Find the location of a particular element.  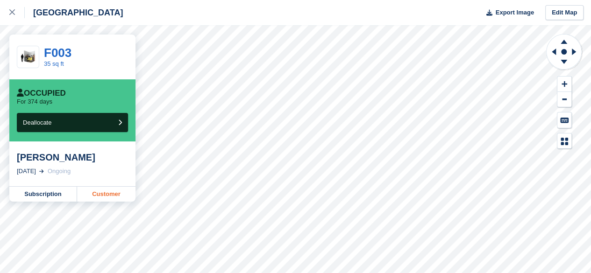

img: 35-sqft-unit%20(10).jpg is located at coordinates (28, 57).